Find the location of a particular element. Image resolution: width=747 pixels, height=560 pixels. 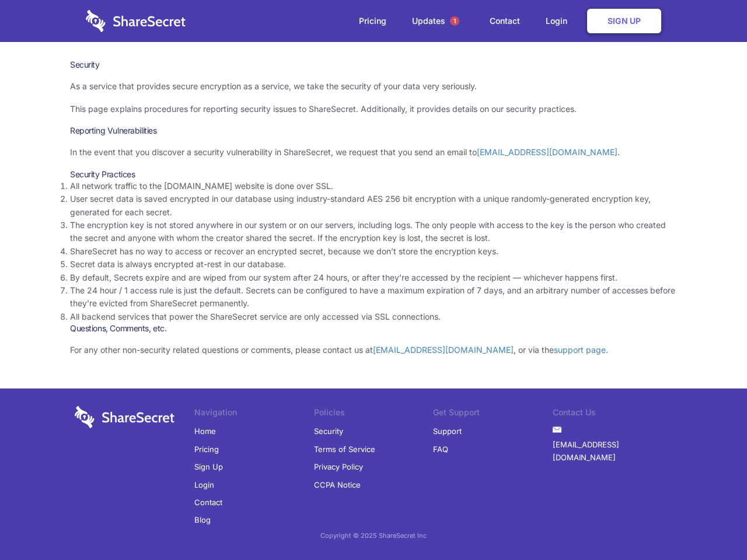

li: Contact Us is located at coordinates (612, 415).